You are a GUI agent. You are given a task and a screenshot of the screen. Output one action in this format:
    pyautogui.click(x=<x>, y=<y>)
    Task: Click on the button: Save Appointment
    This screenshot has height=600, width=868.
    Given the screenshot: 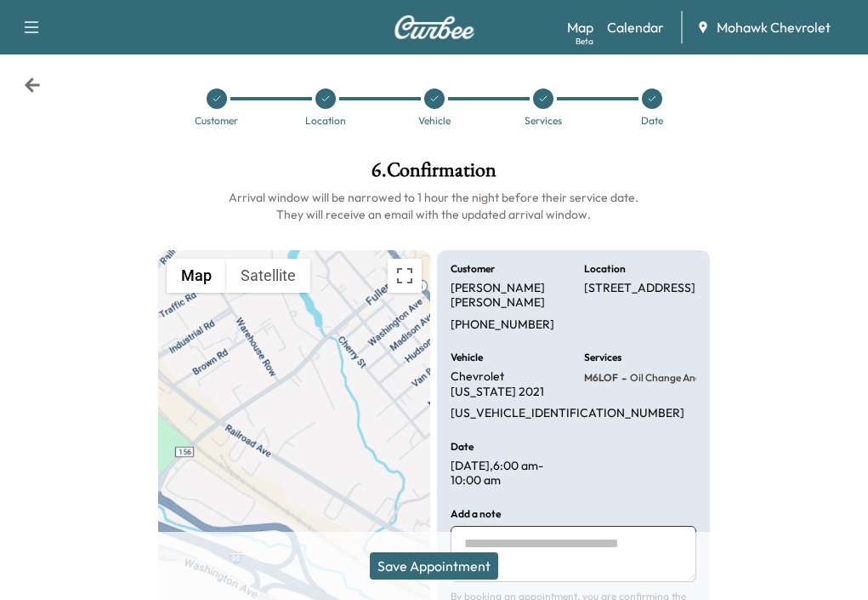 What is the action you would take?
    pyautogui.click(x=434, y=566)
    